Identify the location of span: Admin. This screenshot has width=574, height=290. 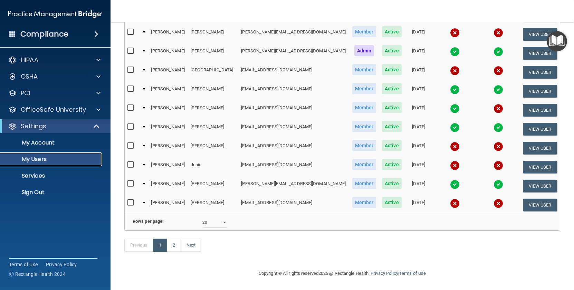
(364, 51).